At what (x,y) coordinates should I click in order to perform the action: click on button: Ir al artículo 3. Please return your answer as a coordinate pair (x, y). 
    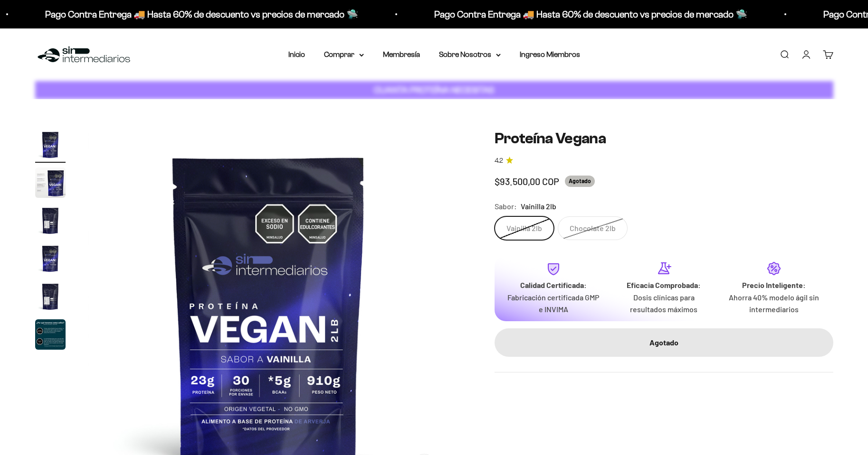
    Looking at the image, I should click on (51, 222).